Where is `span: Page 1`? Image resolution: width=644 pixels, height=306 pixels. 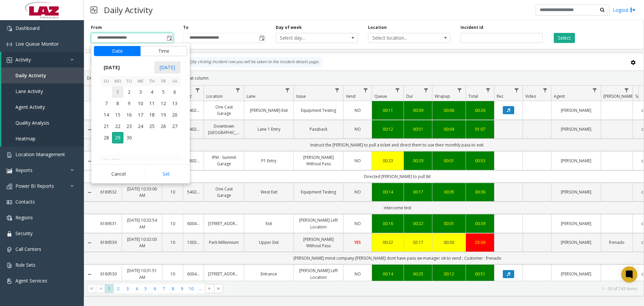 span: Page 1 is located at coordinates (109, 288).